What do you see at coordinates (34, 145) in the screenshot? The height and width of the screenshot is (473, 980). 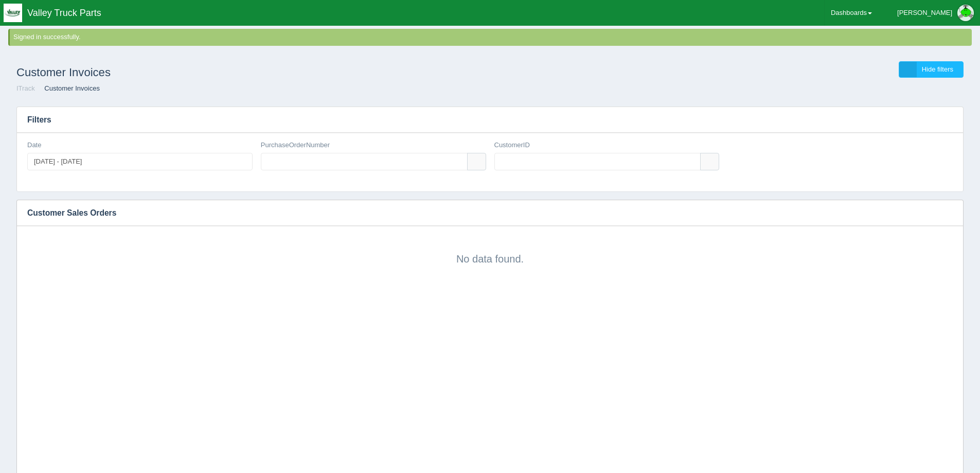 I see `label: Date` at bounding box center [34, 145].